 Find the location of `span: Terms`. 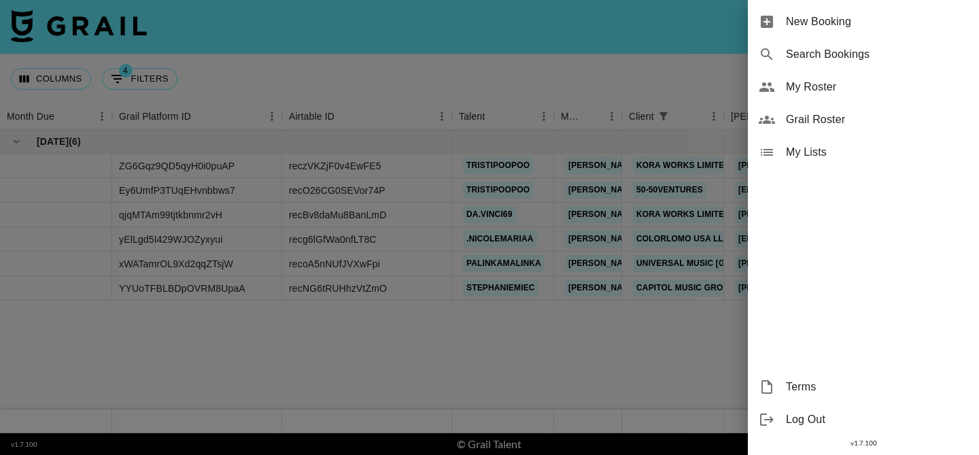

span: Terms is located at coordinates (877, 387).